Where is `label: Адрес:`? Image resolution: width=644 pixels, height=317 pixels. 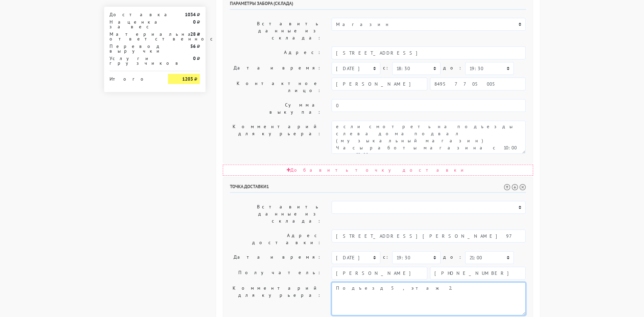
label: Адрес: is located at coordinates (276, 53).